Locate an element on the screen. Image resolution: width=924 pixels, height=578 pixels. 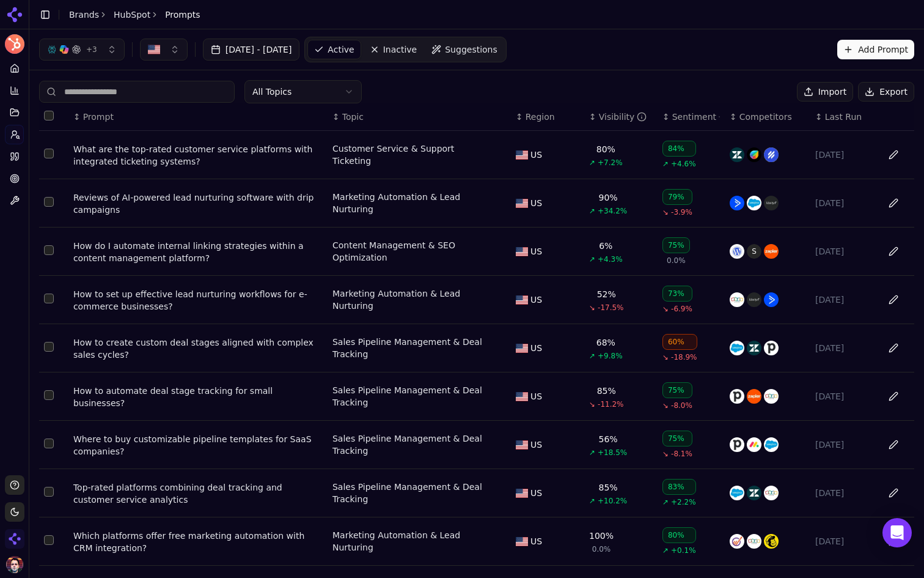
button: Export is located at coordinates (886, 92).